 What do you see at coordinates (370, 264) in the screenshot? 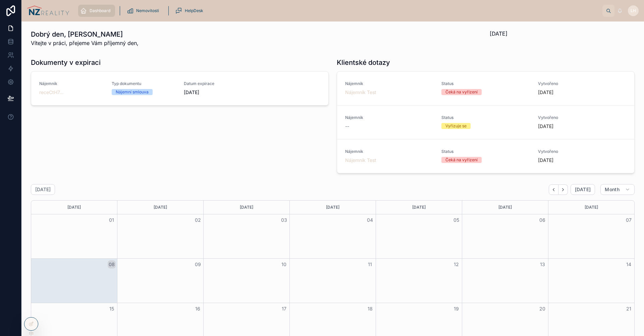
I see `button: 11` at bounding box center [370, 264].